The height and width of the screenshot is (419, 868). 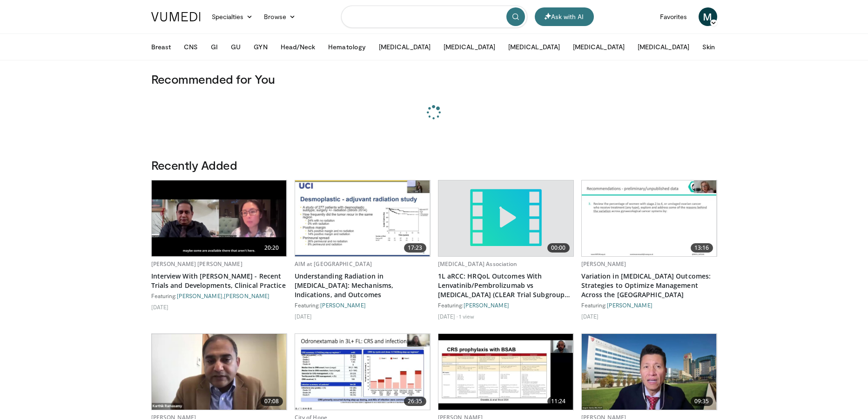 What do you see at coordinates (506, 371) in the screenshot?
I see `img: 23c91fa5-e7b3-4323-b233-ca19a51bc508.620x360_q85_upscale.jpg` at bounding box center [506, 371].